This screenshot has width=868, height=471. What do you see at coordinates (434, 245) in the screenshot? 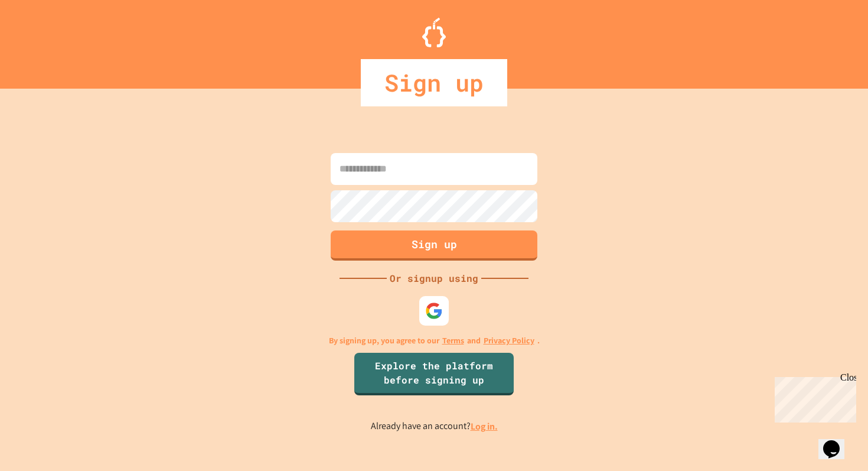
I see `button: Sign up` at bounding box center [434, 245].